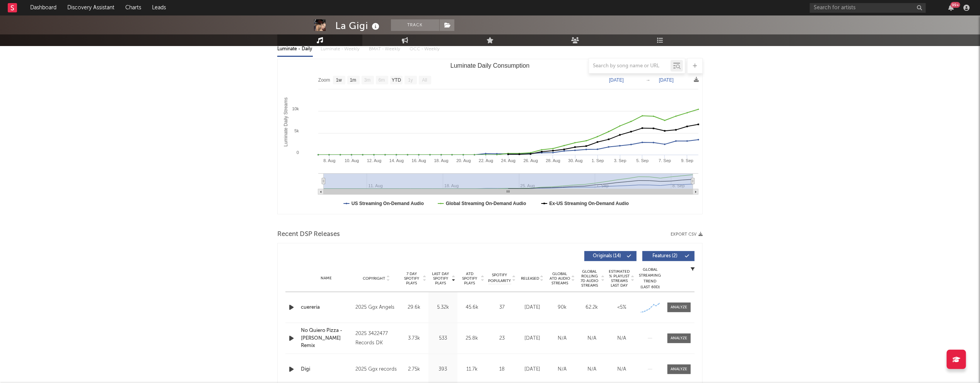 The width and height of the screenshot is (980, 383). What do you see at coordinates (950, 7) in the screenshot?
I see `button: 99+` at bounding box center [950, 7].